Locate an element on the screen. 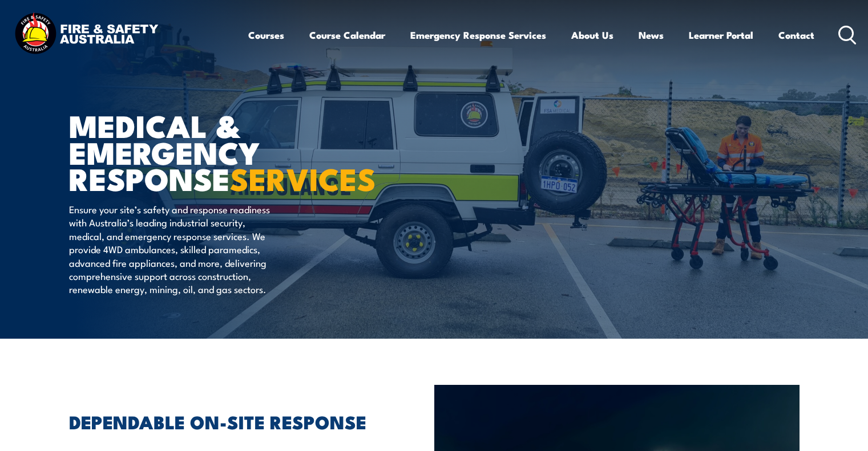 Image resolution: width=868 pixels, height=451 pixels. a: Course Calendar is located at coordinates (347, 35).